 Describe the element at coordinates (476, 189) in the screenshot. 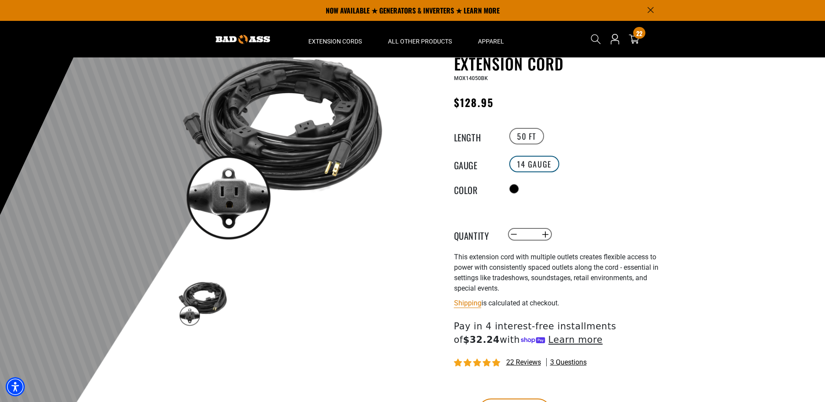

I see `legend: Color` at that location.